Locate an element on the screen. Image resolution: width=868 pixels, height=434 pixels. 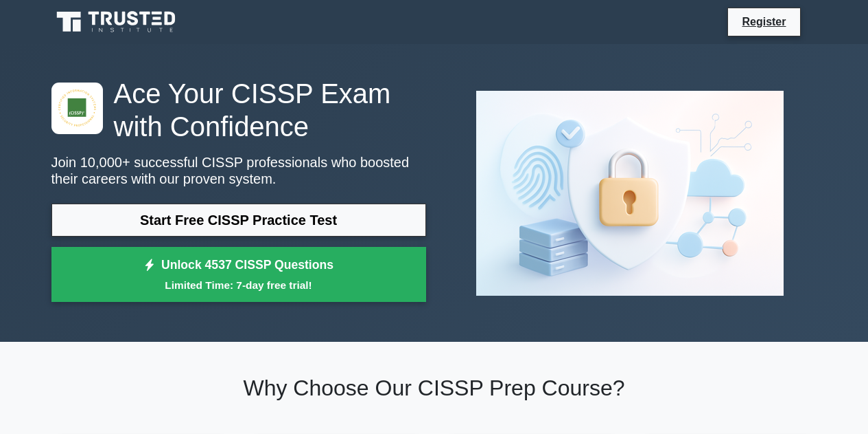
a: Register is located at coordinates (764, 21).